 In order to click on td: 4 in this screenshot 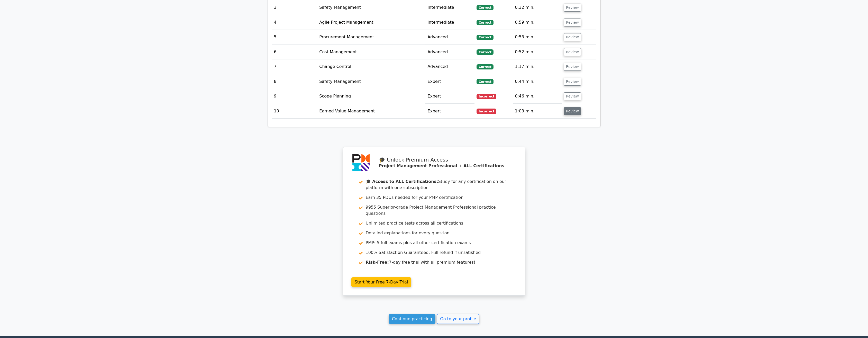, I will do `click(295, 22)`.